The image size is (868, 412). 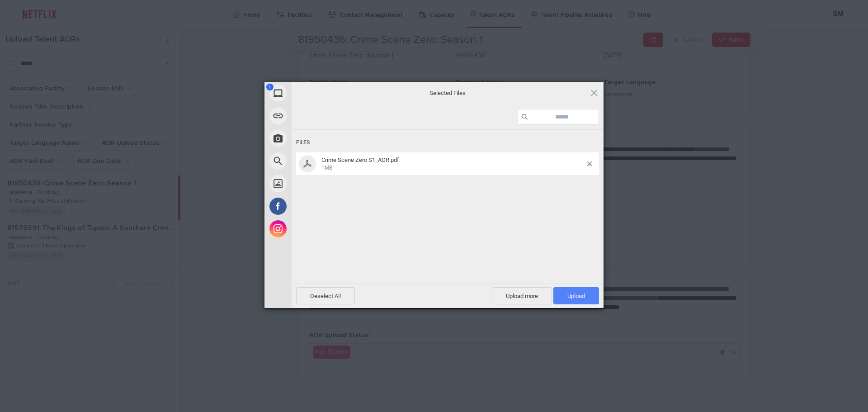 I want to click on div: Unsplash, so click(x=319, y=184).